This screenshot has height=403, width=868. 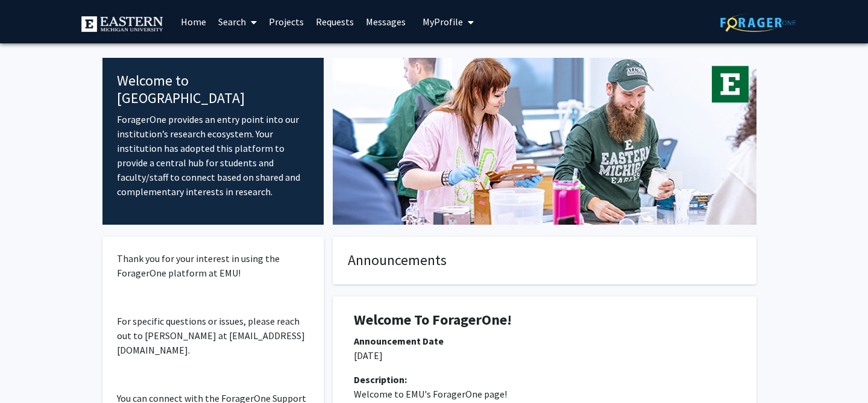 I want to click on a: Messages, so click(x=386, y=22).